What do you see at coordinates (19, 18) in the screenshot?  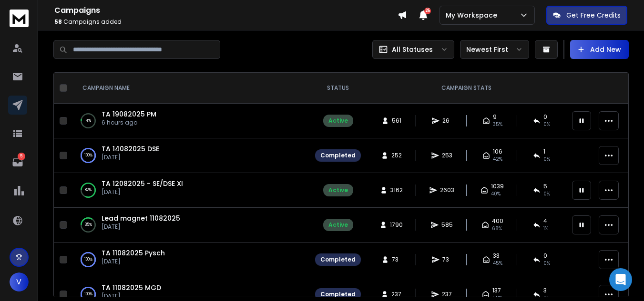 I see `img: logo` at bounding box center [19, 18].